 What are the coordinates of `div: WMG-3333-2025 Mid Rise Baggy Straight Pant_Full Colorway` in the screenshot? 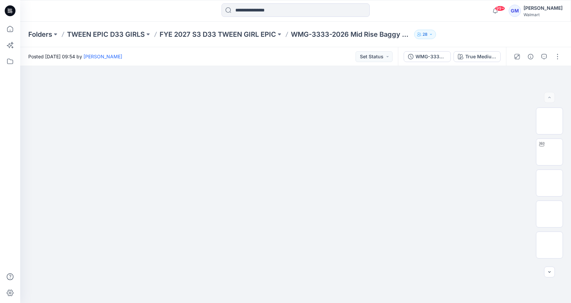 It's located at (431, 57).